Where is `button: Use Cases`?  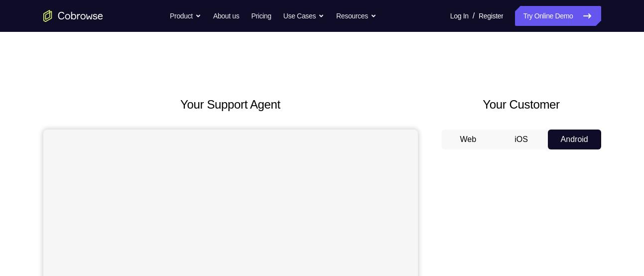 button: Use Cases is located at coordinates (304, 16).